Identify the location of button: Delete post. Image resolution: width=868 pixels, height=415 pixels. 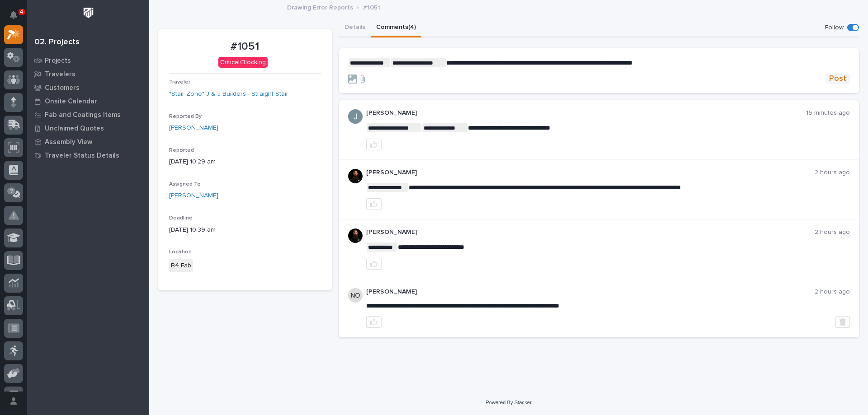
(842, 322).